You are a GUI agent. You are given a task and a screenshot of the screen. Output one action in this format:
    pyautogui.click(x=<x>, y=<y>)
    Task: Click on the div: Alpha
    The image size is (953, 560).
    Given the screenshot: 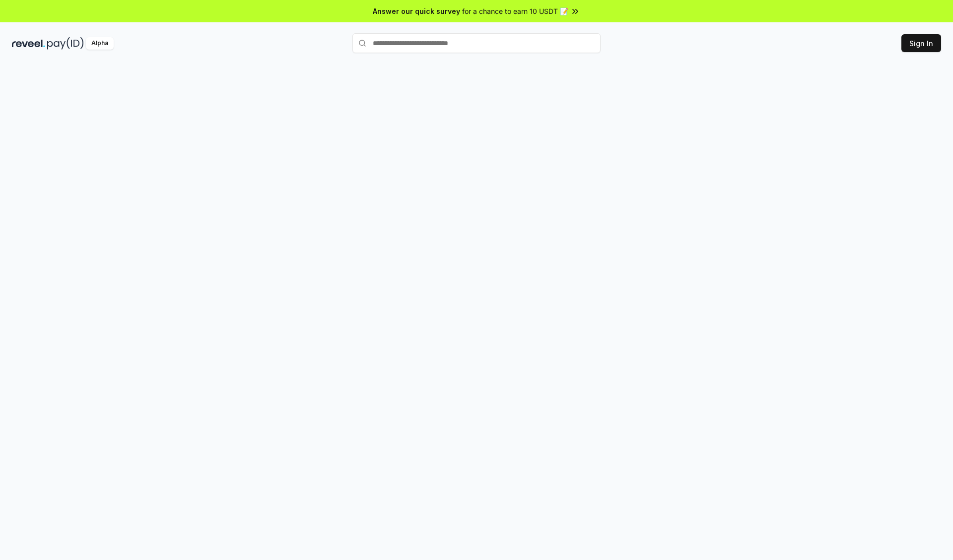 What is the action you would take?
    pyautogui.click(x=99, y=43)
    